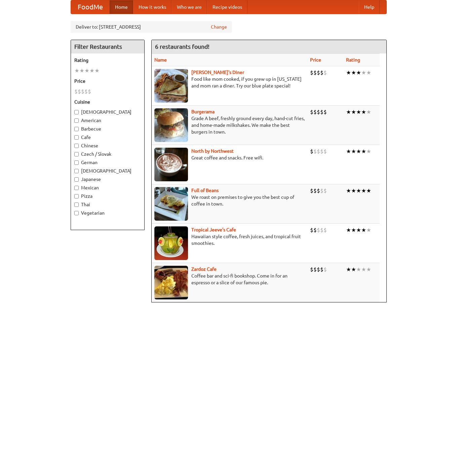 The height and width of the screenshot is (476, 457). I want to click on label: American, so click(108, 120).